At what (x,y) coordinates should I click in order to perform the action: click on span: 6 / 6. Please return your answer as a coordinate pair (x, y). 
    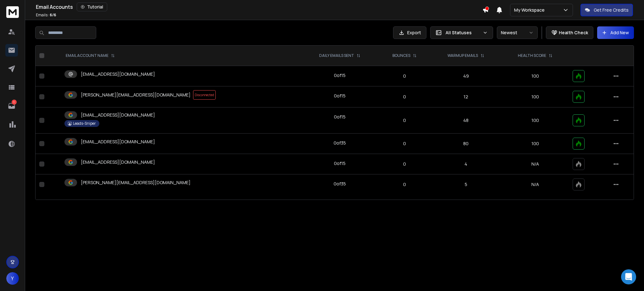
    Looking at the image, I should click on (53, 15).